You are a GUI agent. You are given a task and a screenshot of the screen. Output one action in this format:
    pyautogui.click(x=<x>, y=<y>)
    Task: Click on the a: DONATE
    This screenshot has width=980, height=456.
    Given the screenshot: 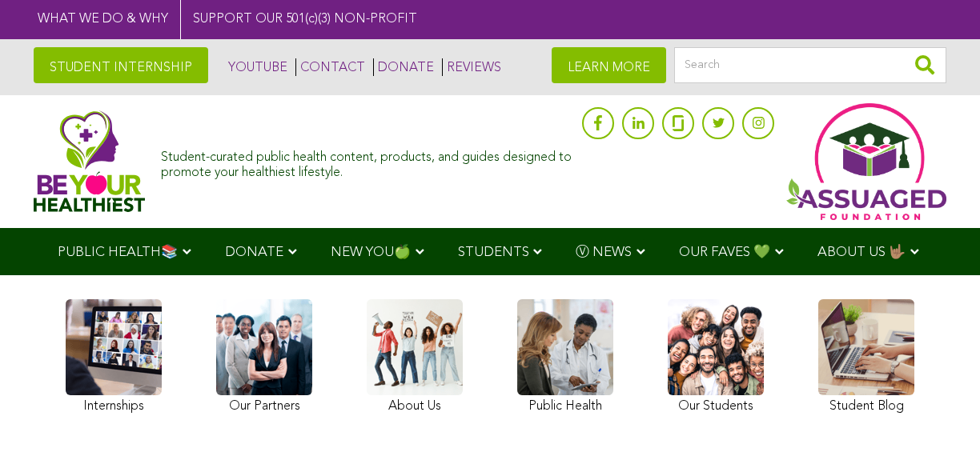 What is the action you would take?
    pyautogui.click(x=404, y=67)
    